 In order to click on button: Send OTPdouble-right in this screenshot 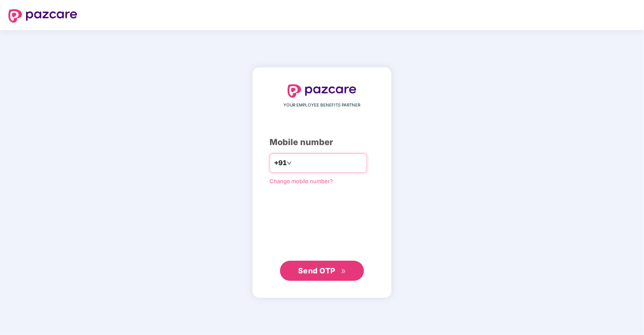, I will do `click(322, 271)`.